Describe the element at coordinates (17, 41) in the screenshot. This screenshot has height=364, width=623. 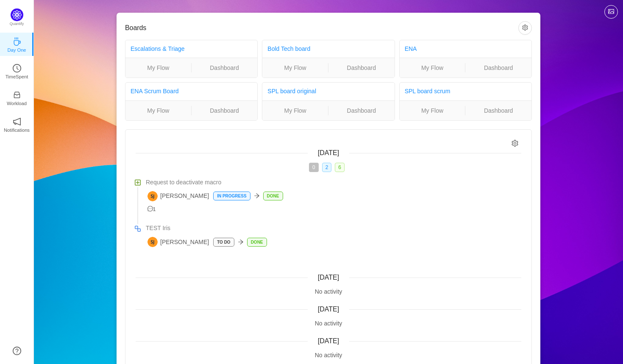
I see `i: icon: coffee` at that location.